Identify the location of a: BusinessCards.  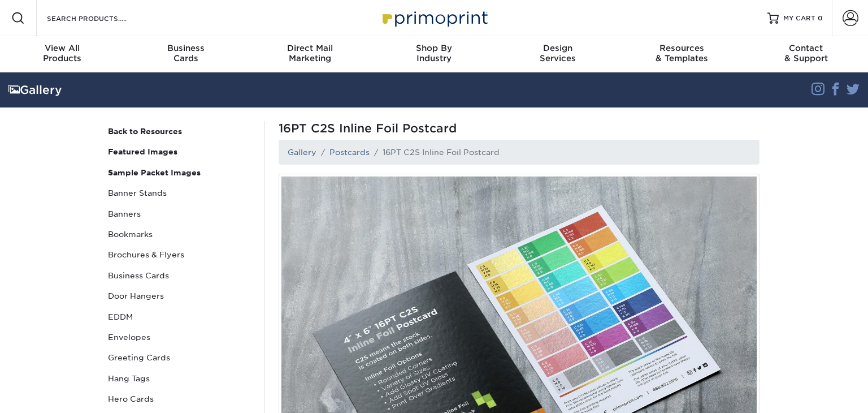
(185, 54).